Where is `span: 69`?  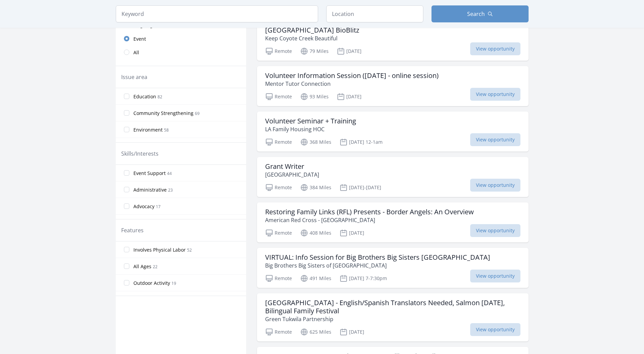 span: 69 is located at coordinates (197, 113).